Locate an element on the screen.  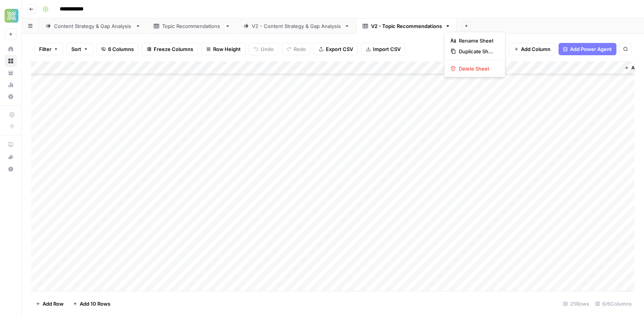
span: Freeze Columns is located at coordinates (173, 49).